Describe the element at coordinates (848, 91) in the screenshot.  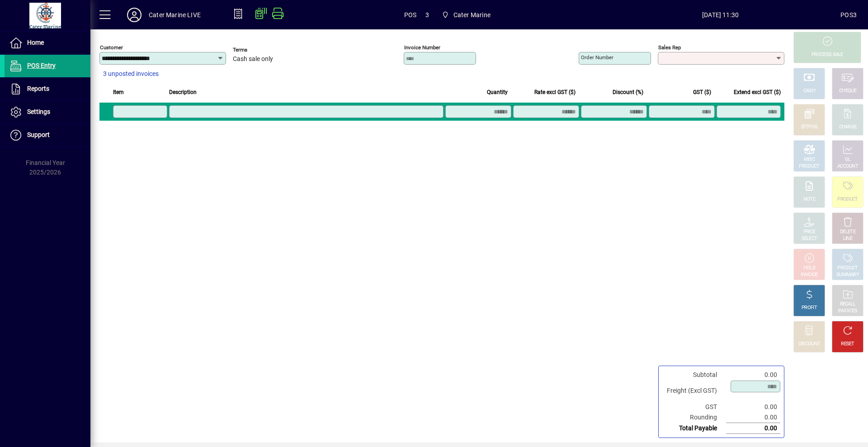
I see `div: CHEQUE` at that location.